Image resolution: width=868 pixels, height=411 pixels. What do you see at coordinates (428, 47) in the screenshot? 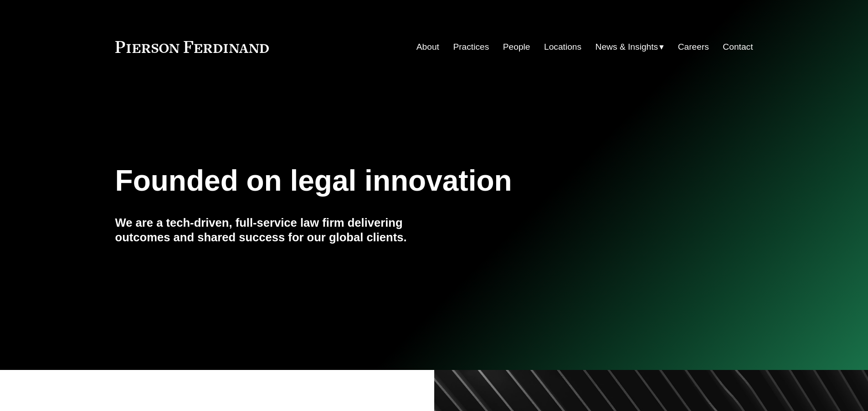
I see `a: About` at bounding box center [428, 47].